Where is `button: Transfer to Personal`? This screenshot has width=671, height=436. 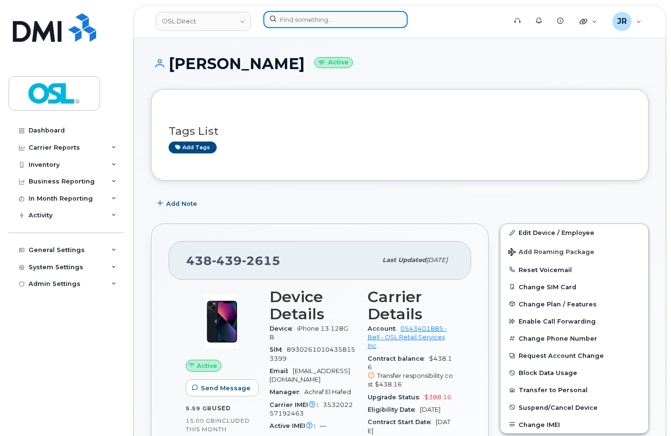
button: Transfer to Personal is located at coordinates (574, 390).